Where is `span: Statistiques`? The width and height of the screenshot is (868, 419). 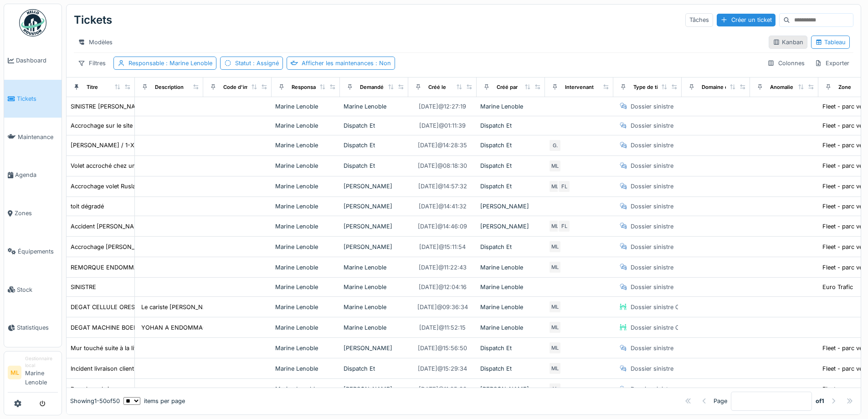 span: Statistiques is located at coordinates (37, 327).